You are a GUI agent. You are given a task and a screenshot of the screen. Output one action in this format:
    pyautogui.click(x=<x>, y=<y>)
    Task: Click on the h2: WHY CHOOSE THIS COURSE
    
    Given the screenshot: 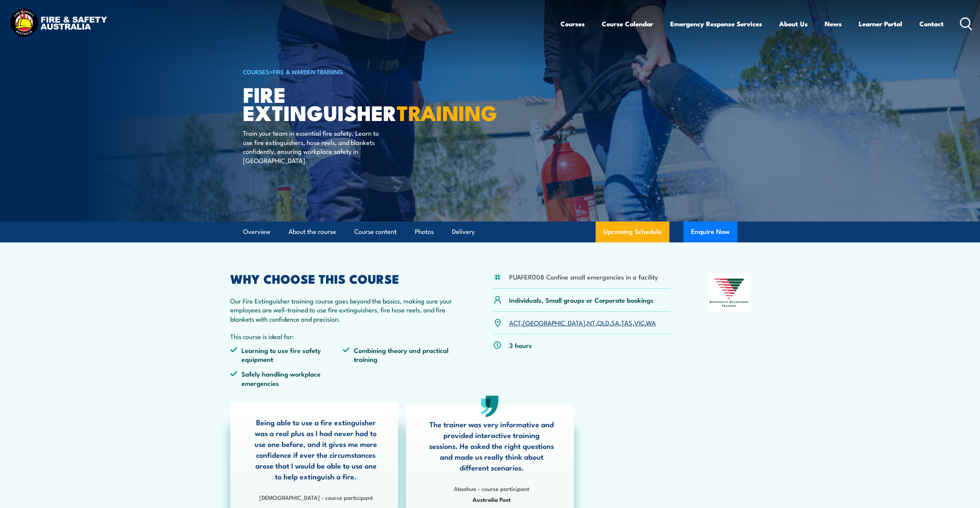 What is the action you would take?
    pyautogui.click(x=343, y=278)
    